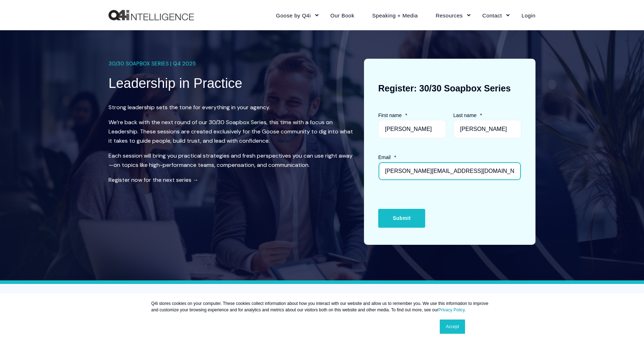 Image resolution: width=644 pixels, height=343 pixels. What do you see at coordinates (465, 115) in the screenshot?
I see `span: Last name` at bounding box center [465, 115].